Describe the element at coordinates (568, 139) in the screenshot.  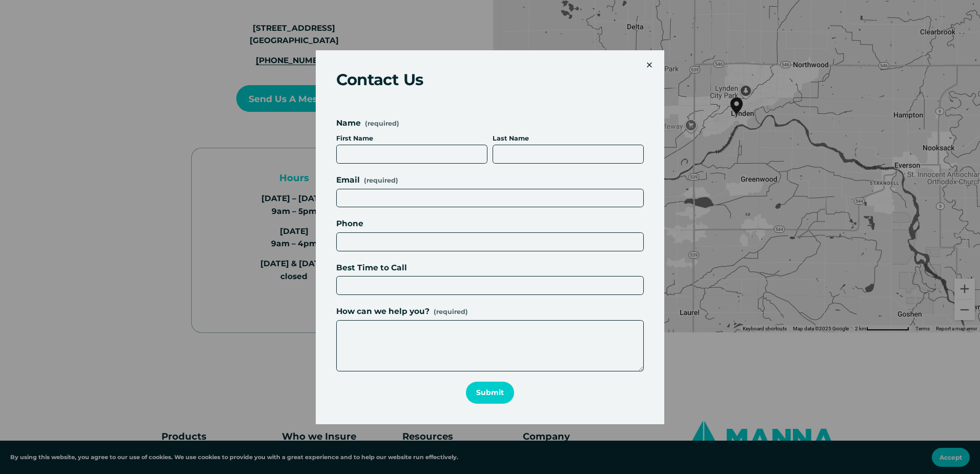
I see `div: Last Name` at that location.